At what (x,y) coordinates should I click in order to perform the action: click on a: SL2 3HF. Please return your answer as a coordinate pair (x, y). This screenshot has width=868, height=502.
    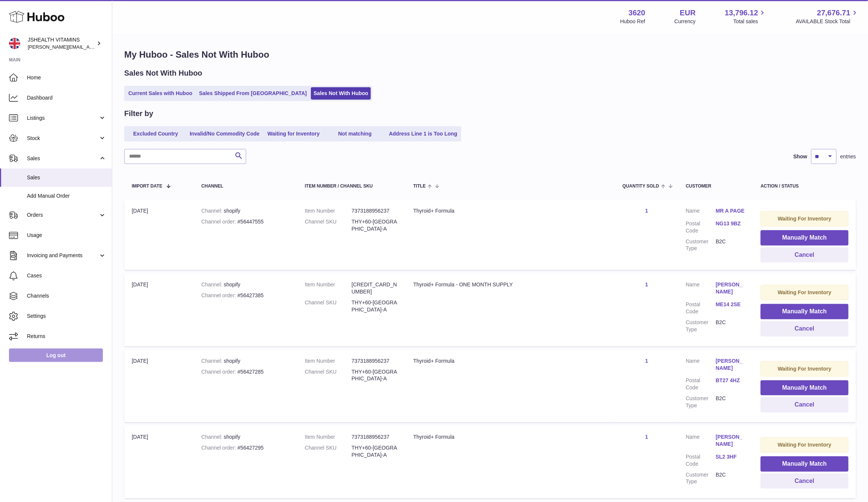
    Looking at the image, I should click on (731, 456).